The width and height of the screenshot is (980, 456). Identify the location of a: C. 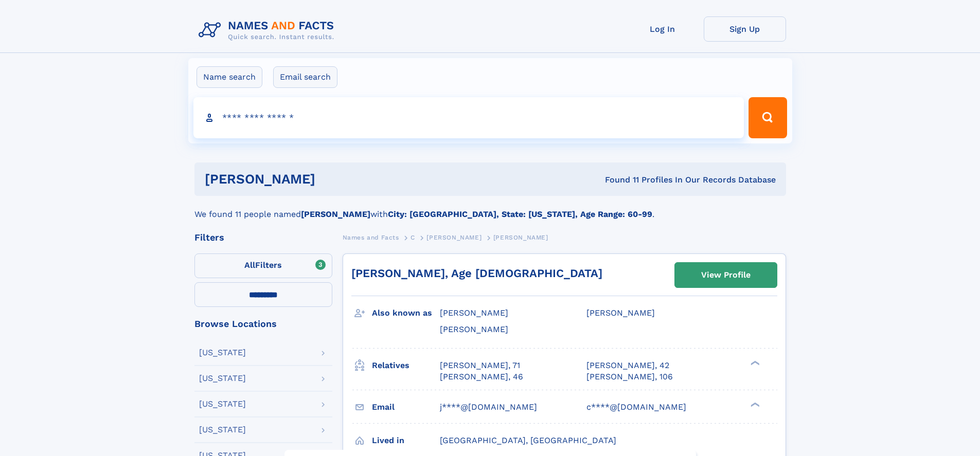
(413, 237).